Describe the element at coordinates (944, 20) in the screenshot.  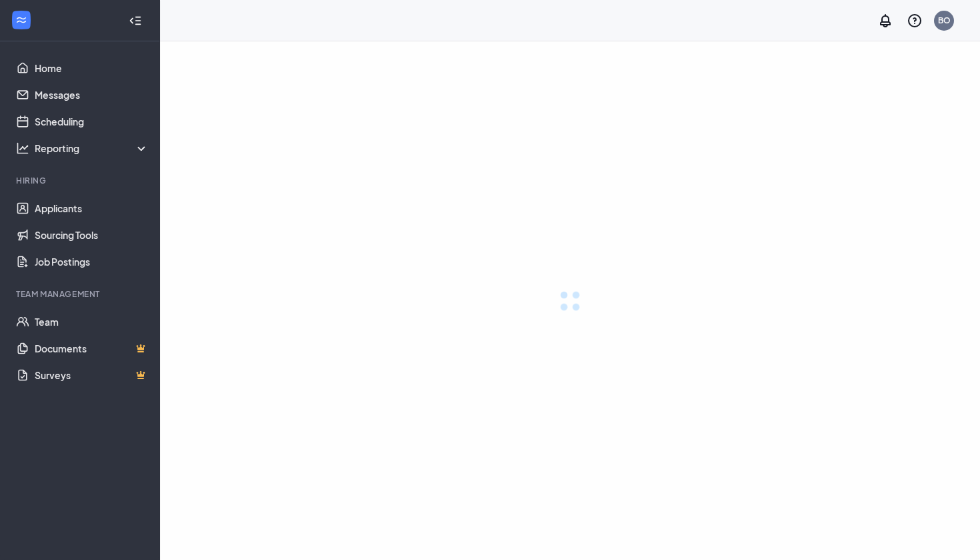
I see `div: BO` at that location.